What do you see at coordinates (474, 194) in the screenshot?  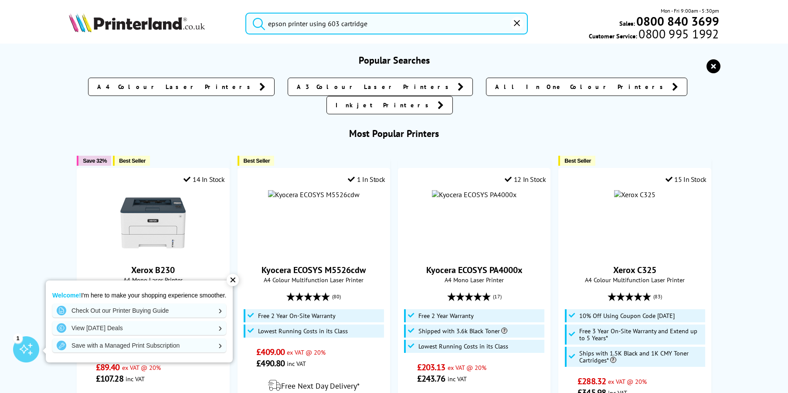 I see `img: Kyocera ECOSYS PA4000x` at bounding box center [474, 194].